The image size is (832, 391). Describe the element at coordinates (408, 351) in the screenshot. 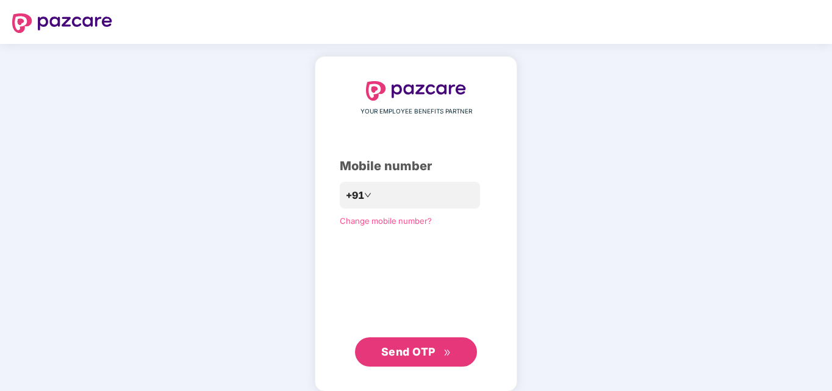

I see `span: Send OTP` at that location.